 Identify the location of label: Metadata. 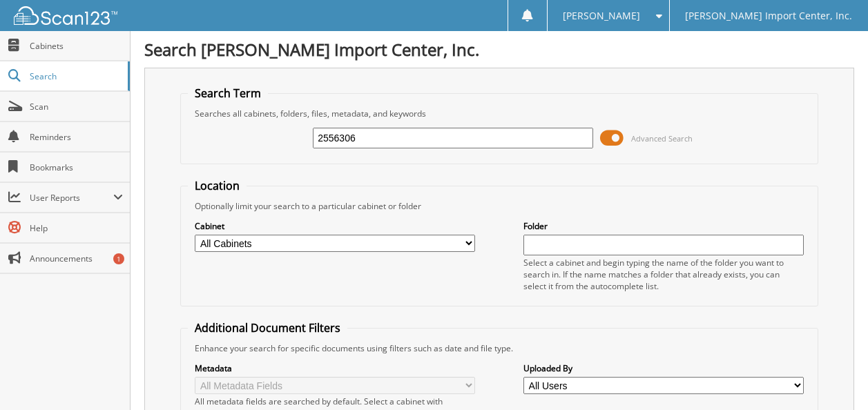
(335, 368).